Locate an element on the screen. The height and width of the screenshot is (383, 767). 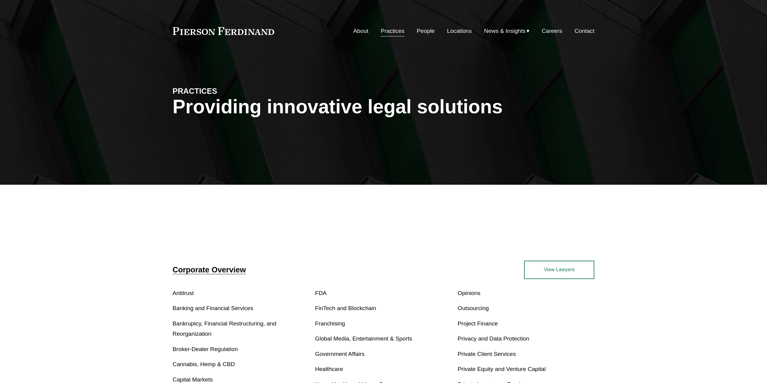
a: Broker-Dealer Regulation is located at coordinates (205, 349).